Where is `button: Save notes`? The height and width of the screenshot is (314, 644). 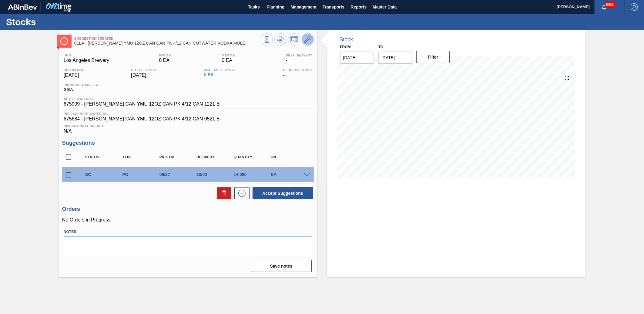
button: Save notes is located at coordinates (281, 266).